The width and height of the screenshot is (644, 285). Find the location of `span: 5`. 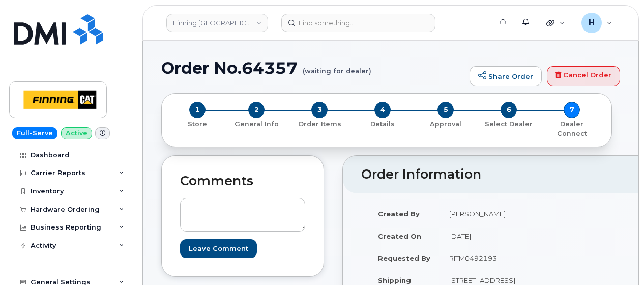

span: 5 is located at coordinates (446, 110).